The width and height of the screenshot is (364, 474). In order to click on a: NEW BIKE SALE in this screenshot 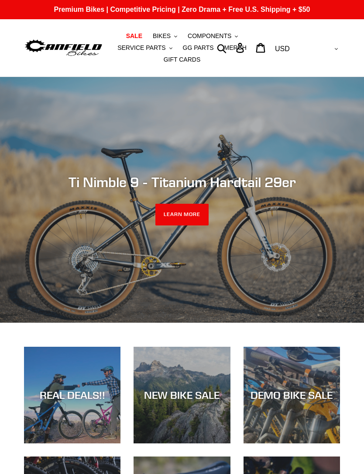, I will do `click(182, 394)`.